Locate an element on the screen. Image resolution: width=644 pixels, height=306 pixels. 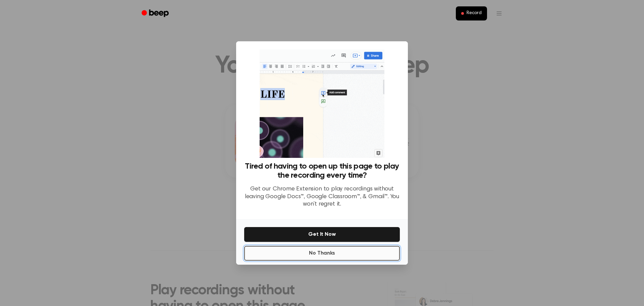
button: Get It Now is located at coordinates (322, 234).